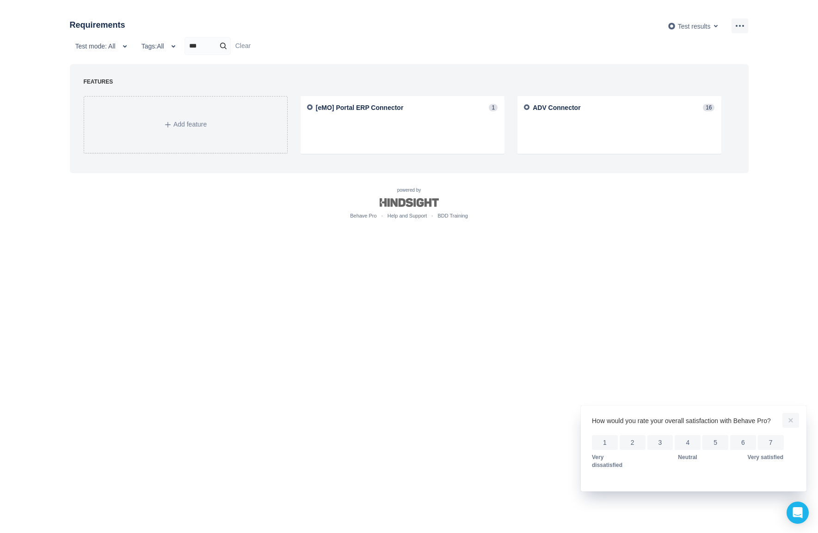  Describe the element at coordinates (694, 26) in the screenshot. I see `span: Test results` at that location.